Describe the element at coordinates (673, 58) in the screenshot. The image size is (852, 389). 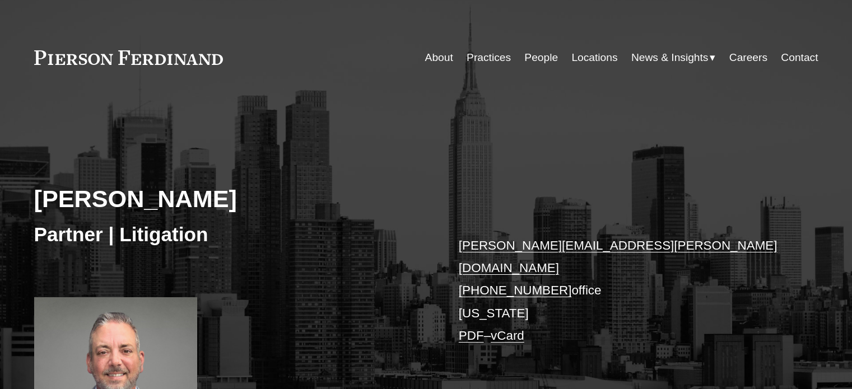
I see `a: folder dropdown` at that location.